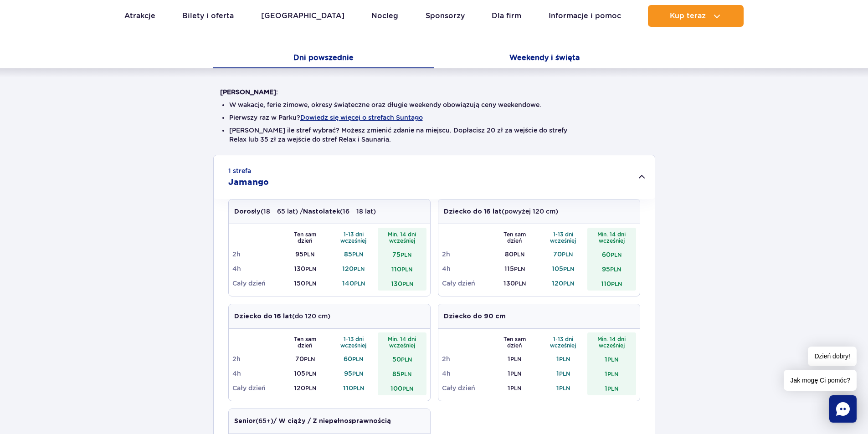  I want to click on td: 150, so click(305, 283).